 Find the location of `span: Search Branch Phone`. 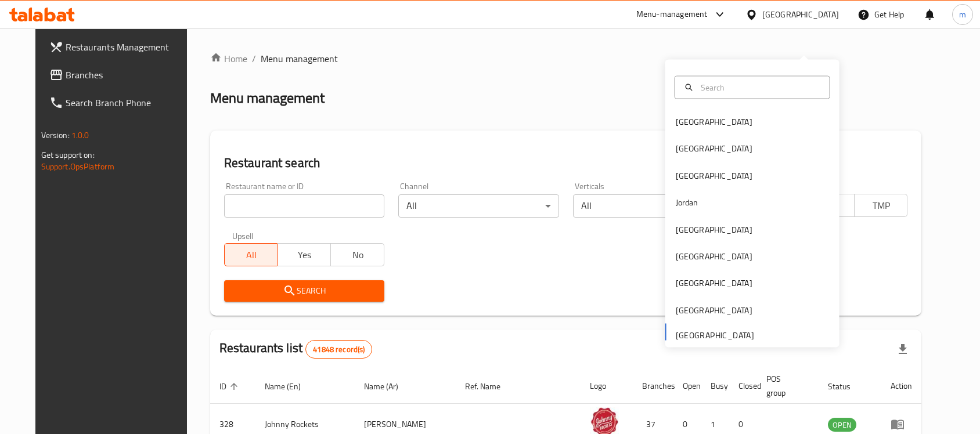

span: Search Branch Phone is located at coordinates (128, 103).